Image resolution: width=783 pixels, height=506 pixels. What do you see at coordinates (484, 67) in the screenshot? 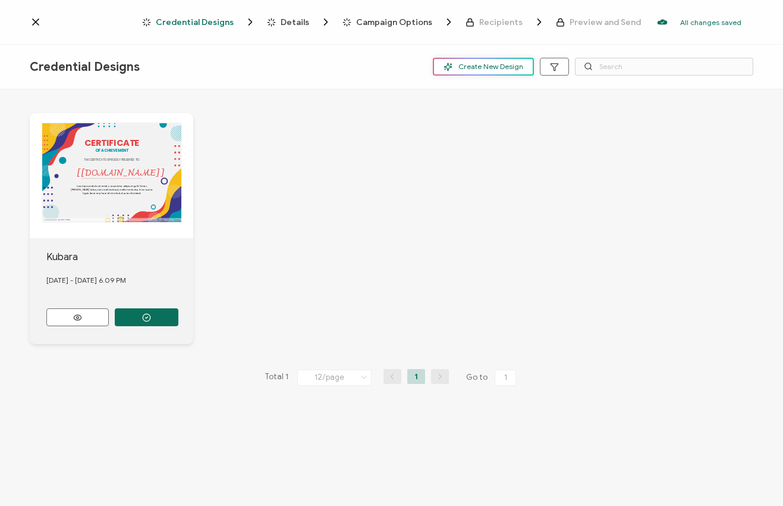
I see `button: Create New Design` at bounding box center [484, 67].